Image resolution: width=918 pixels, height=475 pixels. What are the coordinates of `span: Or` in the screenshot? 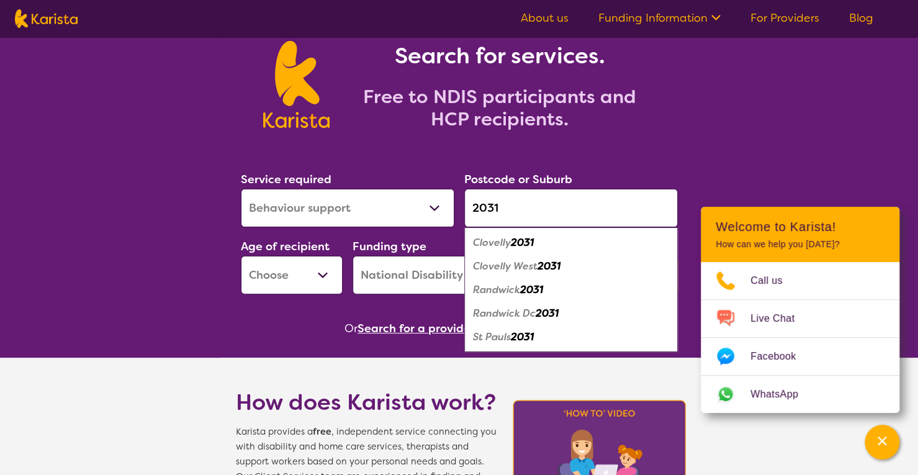 It's located at (351, 328).